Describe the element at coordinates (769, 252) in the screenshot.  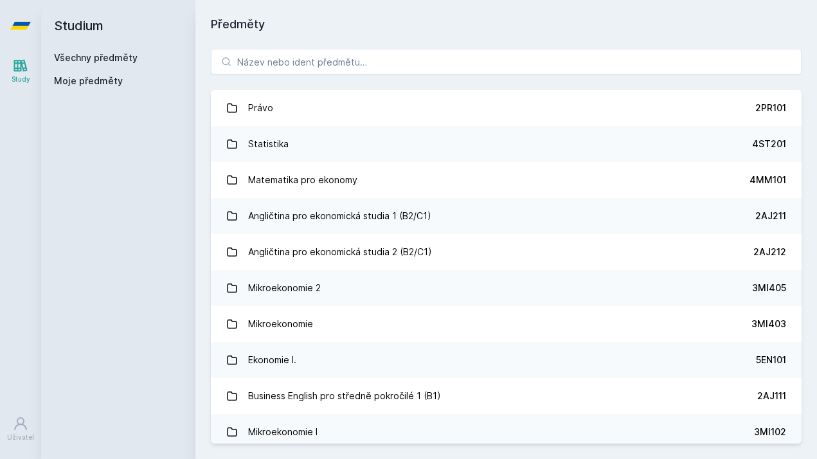
I see `div: 2AJ212` at that location.